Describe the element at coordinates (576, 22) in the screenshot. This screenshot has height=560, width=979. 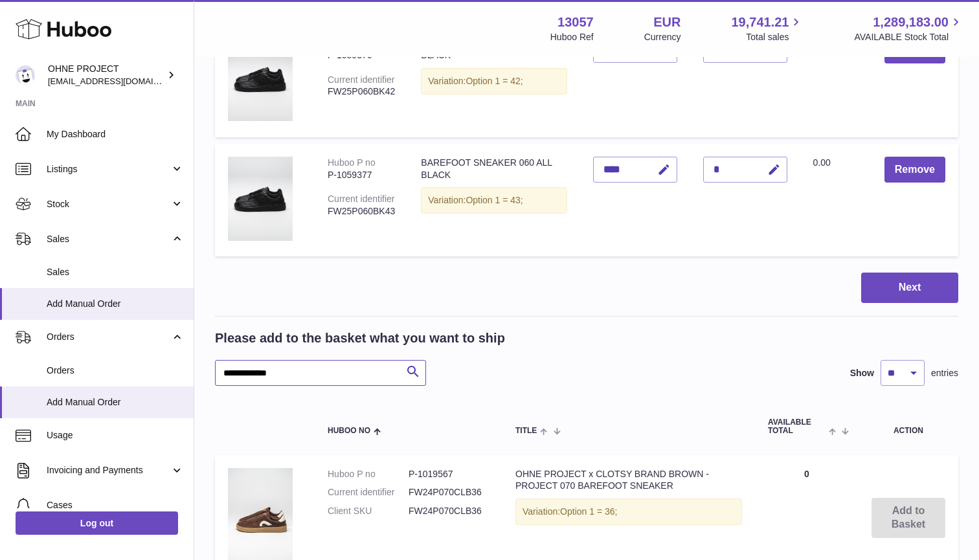
I see `strong: 13057` at that location.